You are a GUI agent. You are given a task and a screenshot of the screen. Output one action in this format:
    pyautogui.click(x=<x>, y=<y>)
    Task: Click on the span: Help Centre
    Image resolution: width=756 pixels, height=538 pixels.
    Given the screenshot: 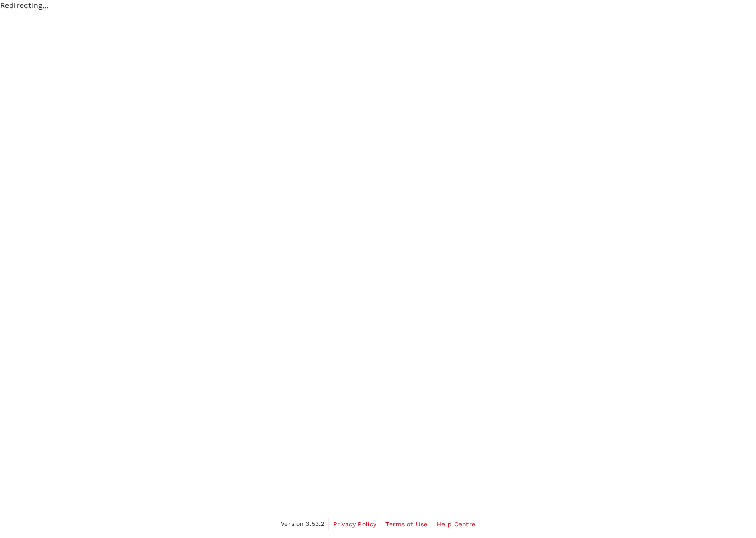 What is the action you would take?
    pyautogui.click(x=456, y=524)
    